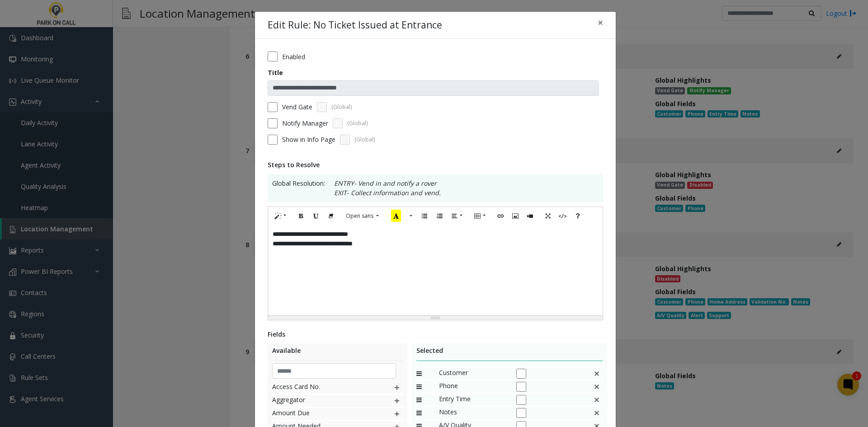 The image size is (868, 427). I want to click on label: Enabled, so click(293, 57).